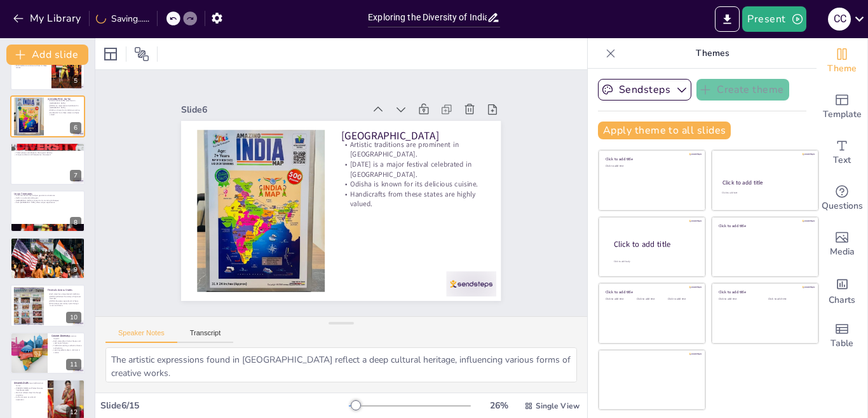 The height and width of the screenshot is (418, 868). What do you see at coordinates (48, 196) in the screenshot?
I see `p: Union Territories have unique governance structures.` at bounding box center [48, 196].